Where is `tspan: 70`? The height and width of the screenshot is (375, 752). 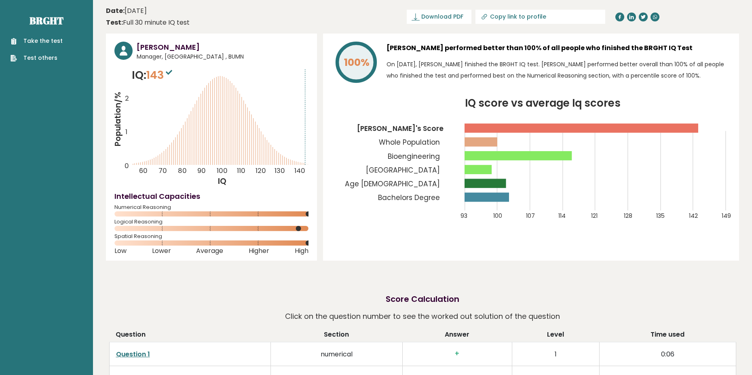 tspan: 70 is located at coordinates (163, 171).